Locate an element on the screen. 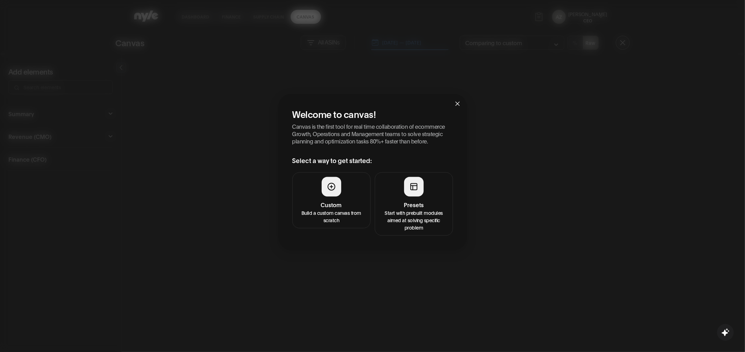  p: Canvas is the first tool for real time collaboration of ecommerce Growth, Operations and Manageme... is located at coordinates (373, 133).